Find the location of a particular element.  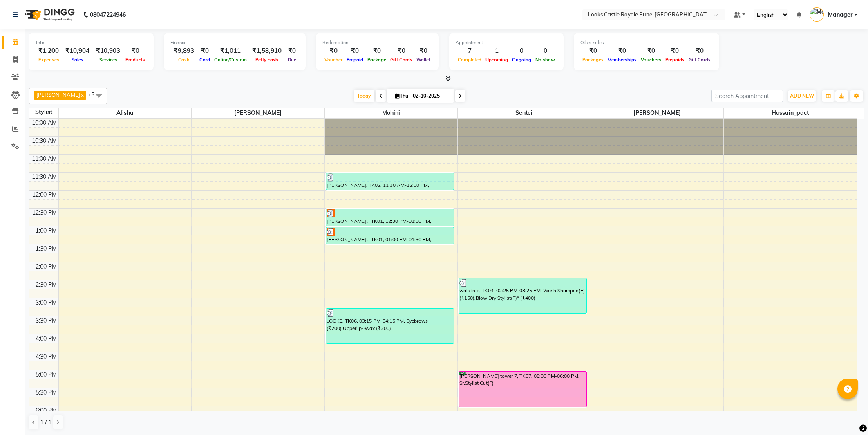

div: 10:30 AM is located at coordinates (44, 141).